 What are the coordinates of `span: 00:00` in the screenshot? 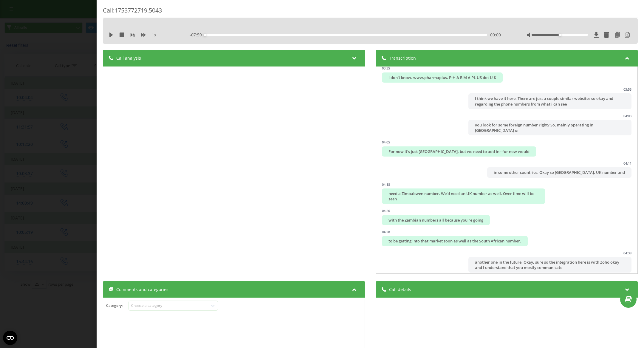 It's located at (496, 35).